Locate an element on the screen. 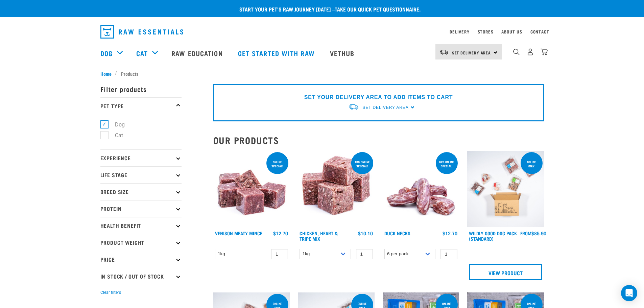 Image resolution: width=644 pixels, height=308 pixels. a: take our quick pet questionnaire. is located at coordinates (378, 9).